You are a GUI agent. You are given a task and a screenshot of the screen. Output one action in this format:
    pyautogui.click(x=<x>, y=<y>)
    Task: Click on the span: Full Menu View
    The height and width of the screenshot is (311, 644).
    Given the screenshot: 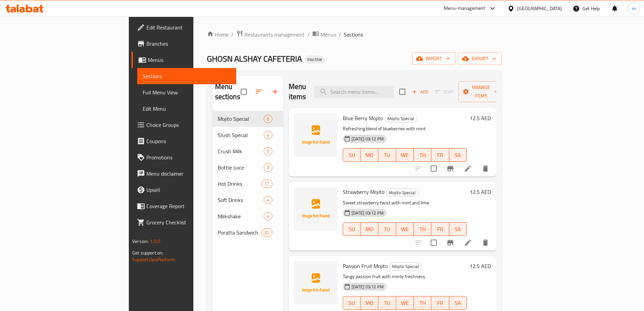 What is the action you would take?
    pyautogui.click(x=187, y=93)
    